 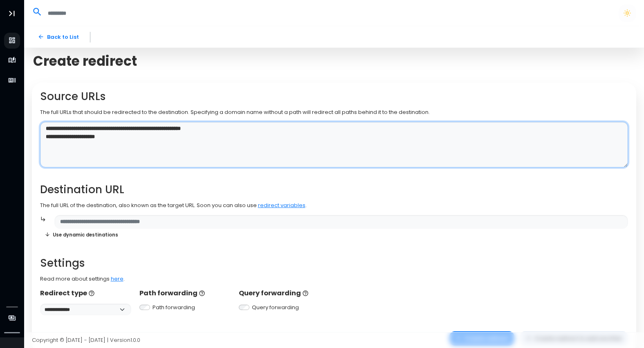 What do you see at coordinates (85, 61) in the screenshot?
I see `span: Create redirect` at bounding box center [85, 61].